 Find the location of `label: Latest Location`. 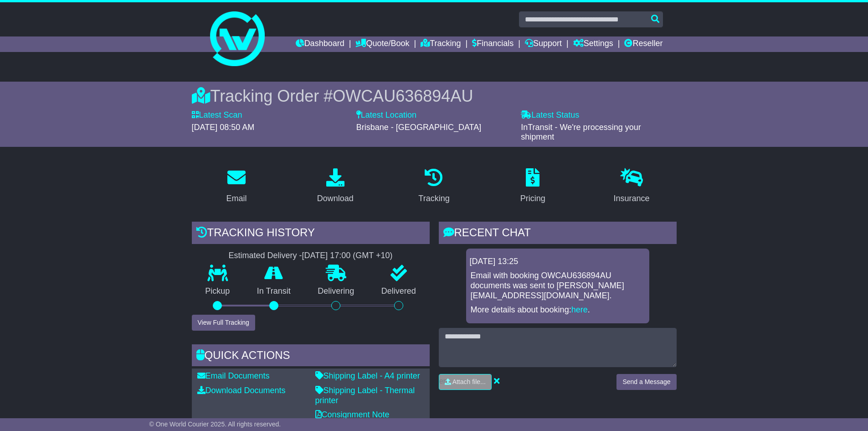

label: Latest Location is located at coordinates (386, 115).